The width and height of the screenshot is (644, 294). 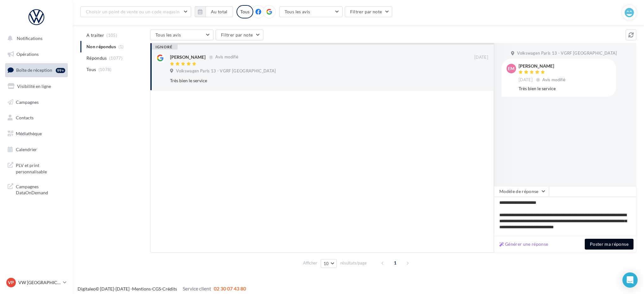 I want to click on div: Open Intercom Messenger, so click(x=630, y=280).